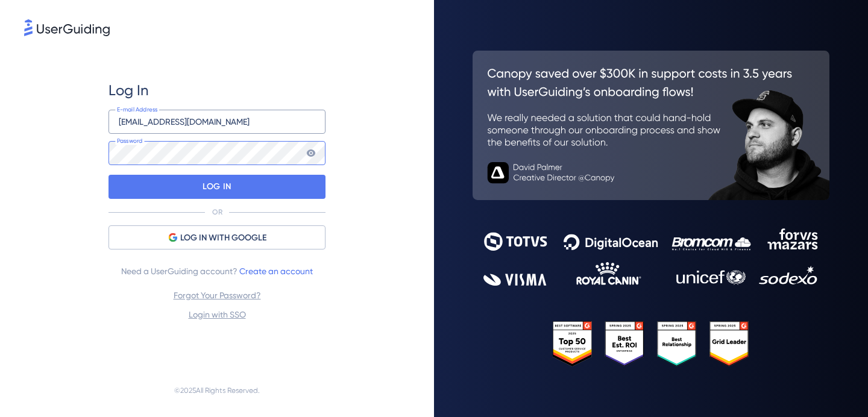 The height and width of the screenshot is (417, 868). Describe the element at coordinates (651, 257) in the screenshot. I see `img: 9302ce2ac39453076f5bc0f2f2ca889b.svg` at that location.